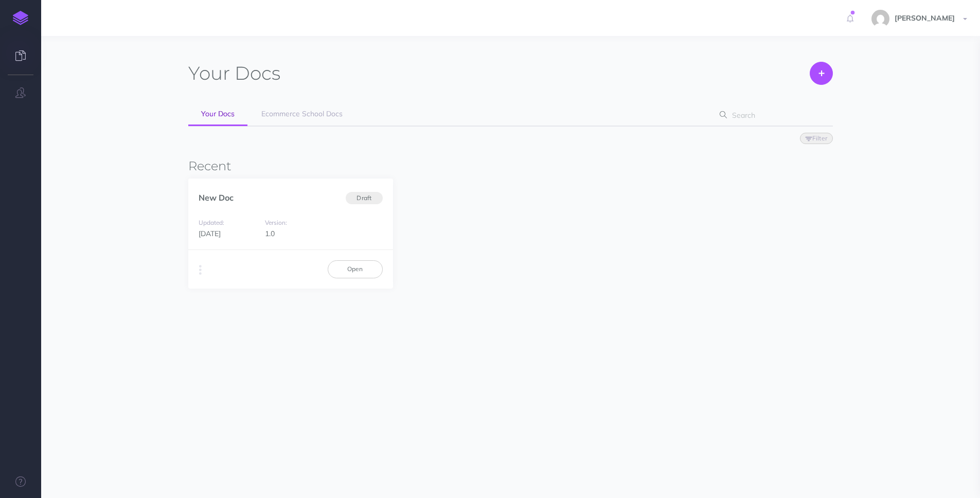 This screenshot has height=498, width=980. What do you see at coordinates (355, 269) in the screenshot?
I see `a: Open` at bounding box center [355, 269].